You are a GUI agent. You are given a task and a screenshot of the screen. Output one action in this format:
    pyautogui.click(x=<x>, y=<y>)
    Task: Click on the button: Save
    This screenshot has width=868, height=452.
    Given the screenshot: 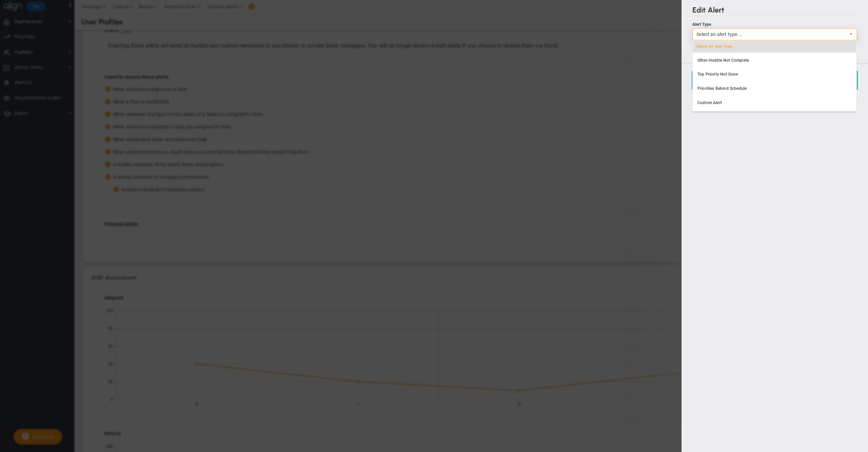 What is the action you would take?
    pyautogui.click(x=775, y=80)
    